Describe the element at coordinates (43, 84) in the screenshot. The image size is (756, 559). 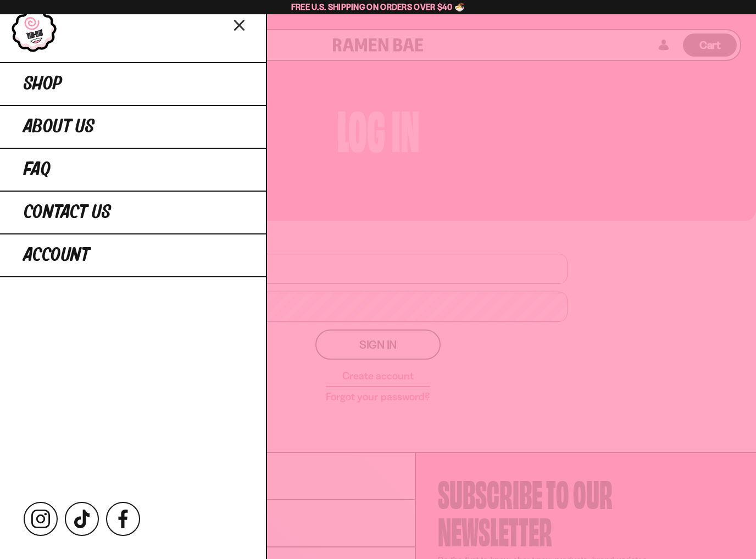
I see `span: Shop` at that location.